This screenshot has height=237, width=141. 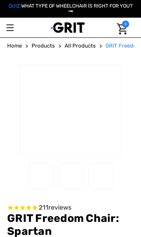 What do you see at coordinates (68, 27) in the screenshot?
I see `img: GRIT All-Terrain Wheelchair and Mobility Equipment` at bounding box center [68, 27].